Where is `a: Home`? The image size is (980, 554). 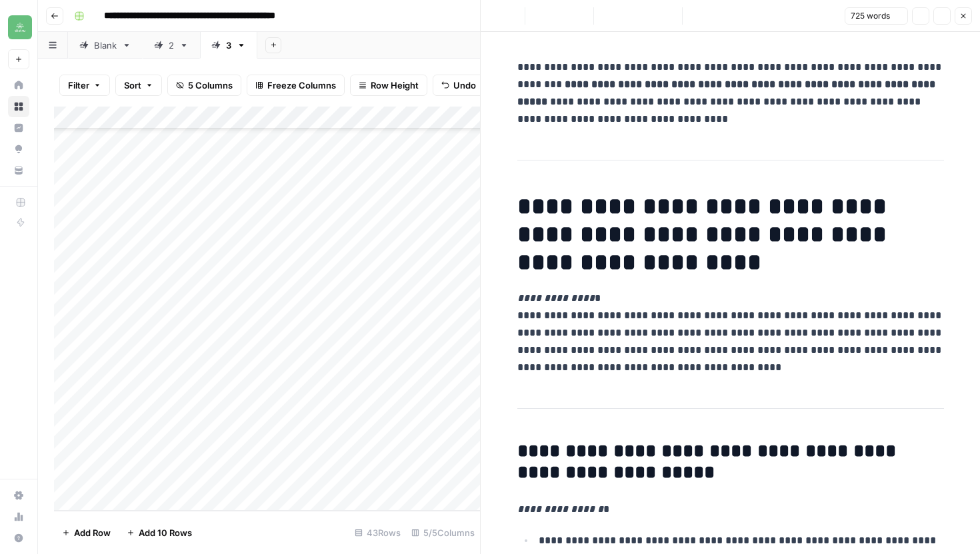 a: Home is located at coordinates (18, 85).